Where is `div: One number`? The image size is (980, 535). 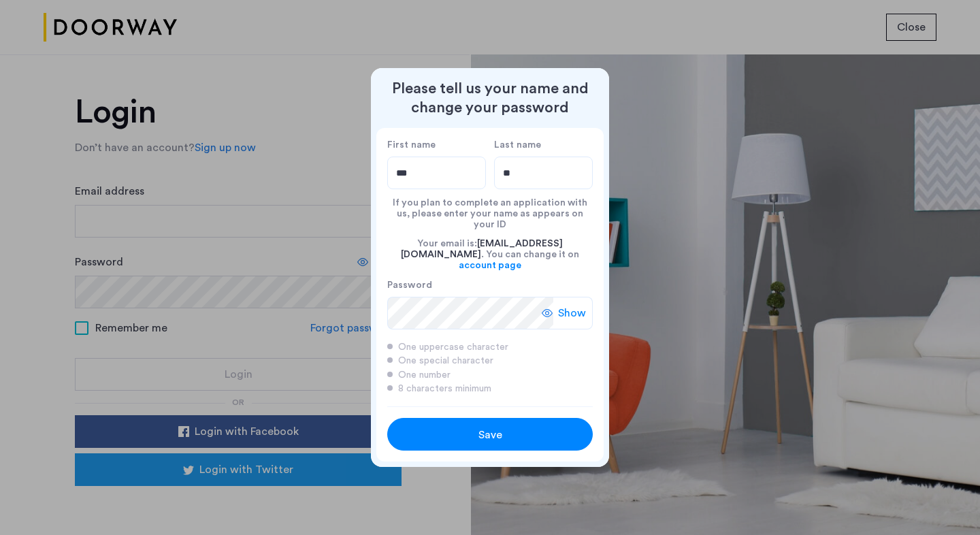
div: One number is located at coordinates (490, 375).